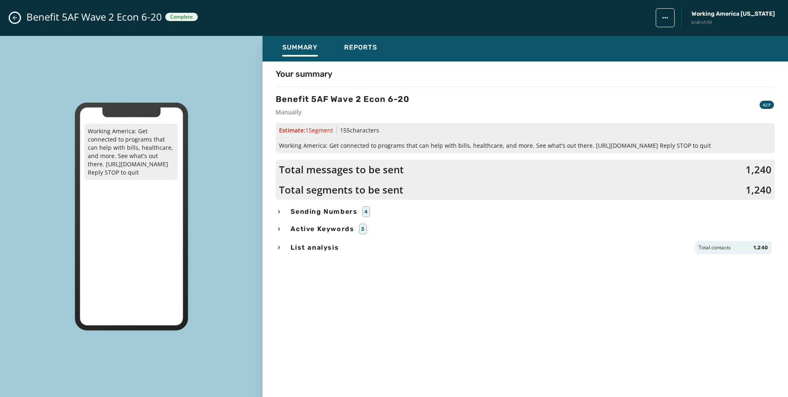 This screenshot has height=397, width=788. Describe the element at coordinates (363, 229) in the screenshot. I see `div: 3` at that location.